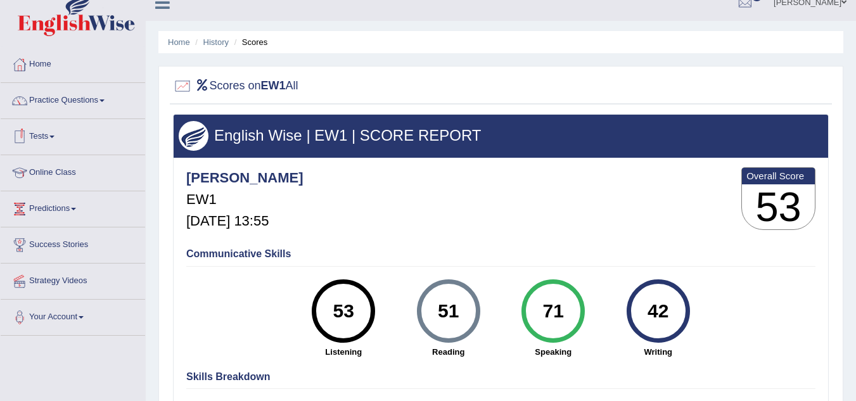  Describe the element at coordinates (501, 377) in the screenshot. I see `h4: Skills Breakdown` at that location.